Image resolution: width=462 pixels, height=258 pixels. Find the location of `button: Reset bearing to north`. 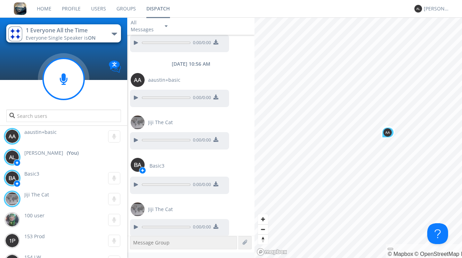

button: Reset bearing to north is located at coordinates (263, 239).